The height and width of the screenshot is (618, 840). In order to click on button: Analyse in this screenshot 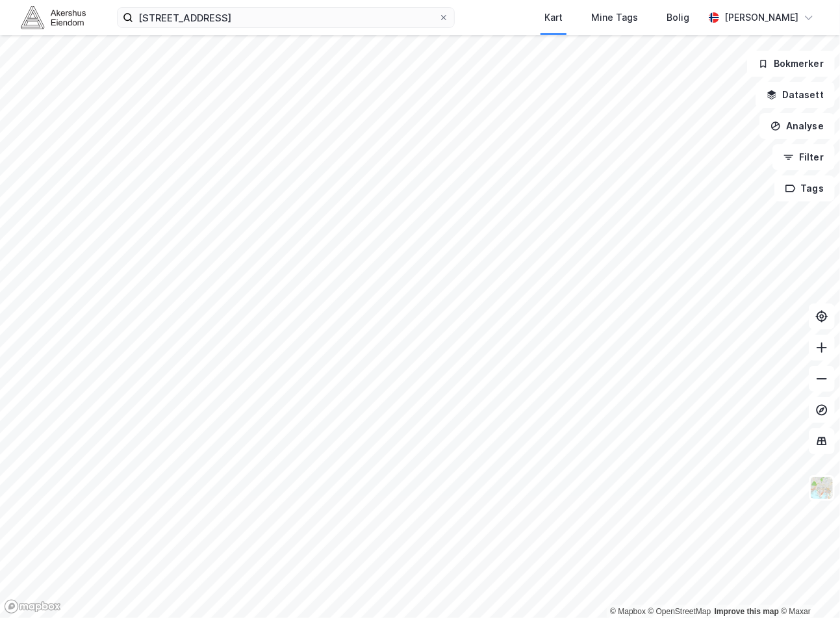, I will do `click(797, 126)`.